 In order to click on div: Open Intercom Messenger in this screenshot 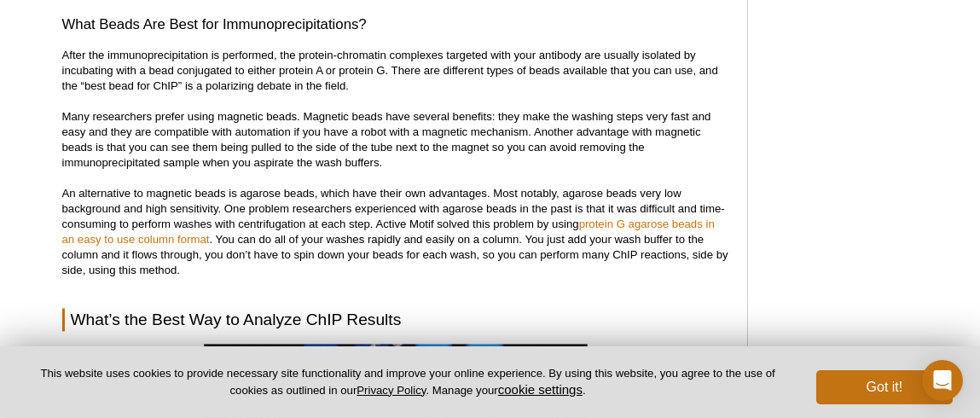, I will do `click(942, 380)`.